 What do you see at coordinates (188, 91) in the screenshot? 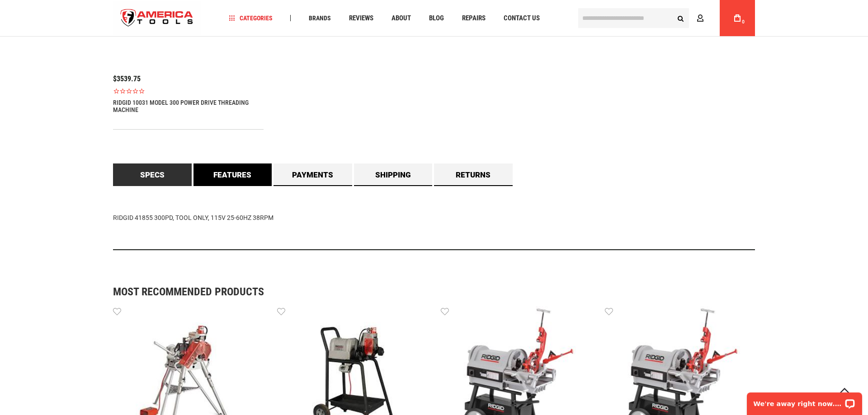
I see `span: Rated 0.0 out of 5 stars 0 reviews` at bounding box center [188, 91].